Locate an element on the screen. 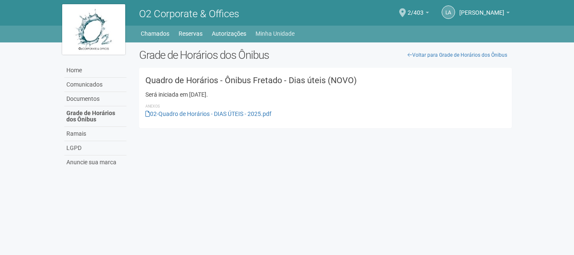 Image resolution: width=574 pixels, height=255 pixels. a: 2/403 is located at coordinates (418, 14).